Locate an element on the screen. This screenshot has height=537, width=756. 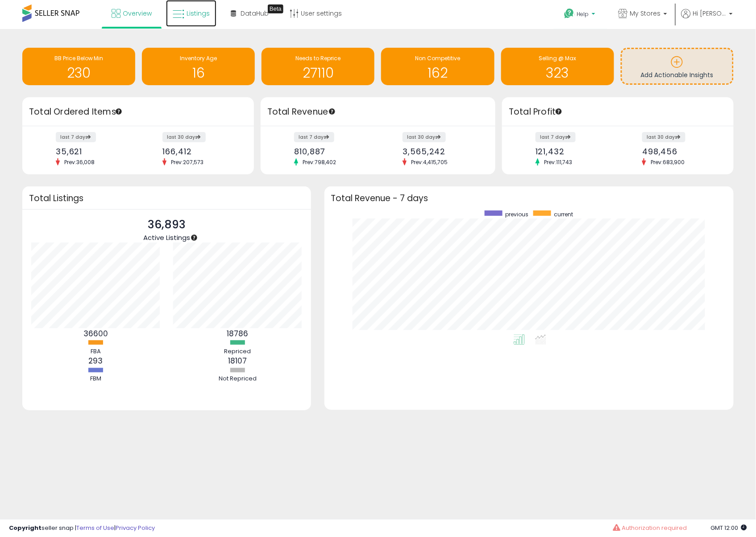
span: Active Listings is located at coordinates (167, 238).